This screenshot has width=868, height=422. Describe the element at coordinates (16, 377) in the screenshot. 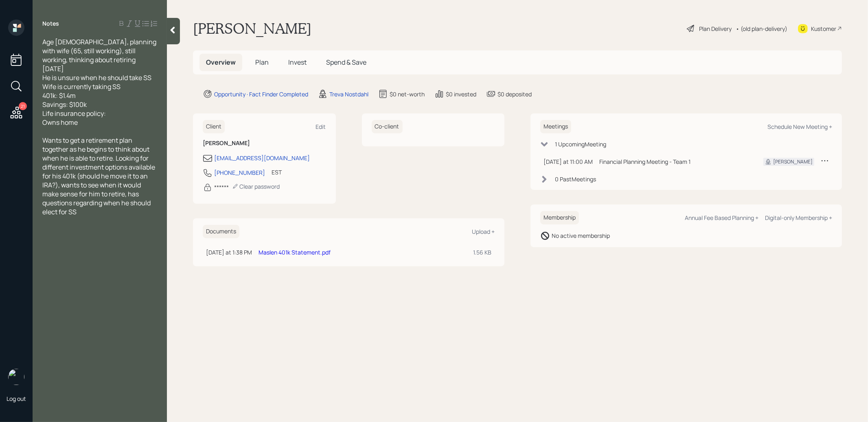

I see `img: treva-nostdahl-headshot.png` at that location.